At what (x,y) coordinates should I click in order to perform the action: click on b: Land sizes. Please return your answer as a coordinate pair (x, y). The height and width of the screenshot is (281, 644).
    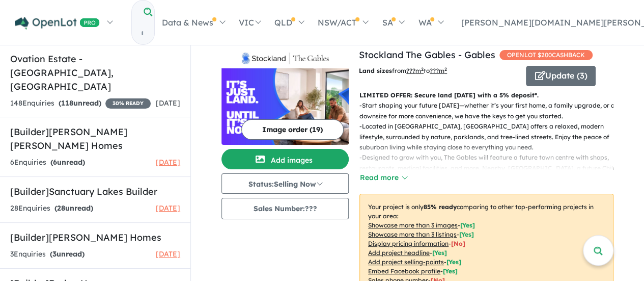
    Looking at the image, I should click on (375, 70).